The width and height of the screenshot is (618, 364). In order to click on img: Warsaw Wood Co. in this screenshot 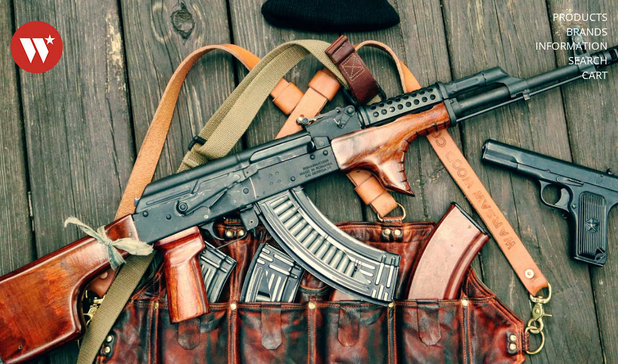, I will do `click(37, 47)`.